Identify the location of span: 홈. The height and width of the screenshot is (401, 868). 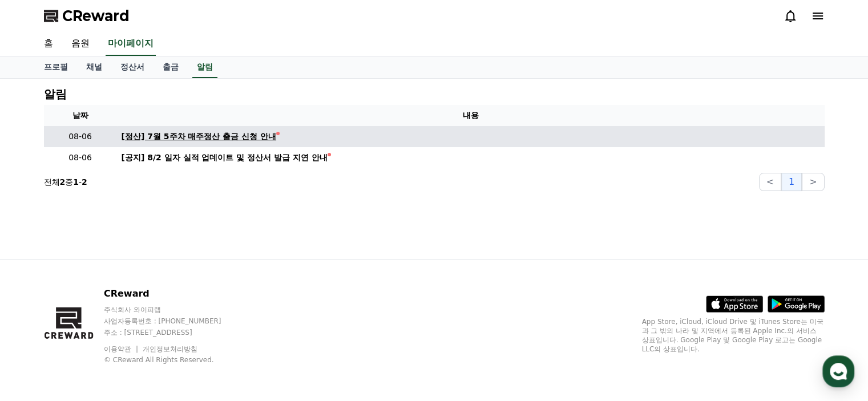
(39, 328).